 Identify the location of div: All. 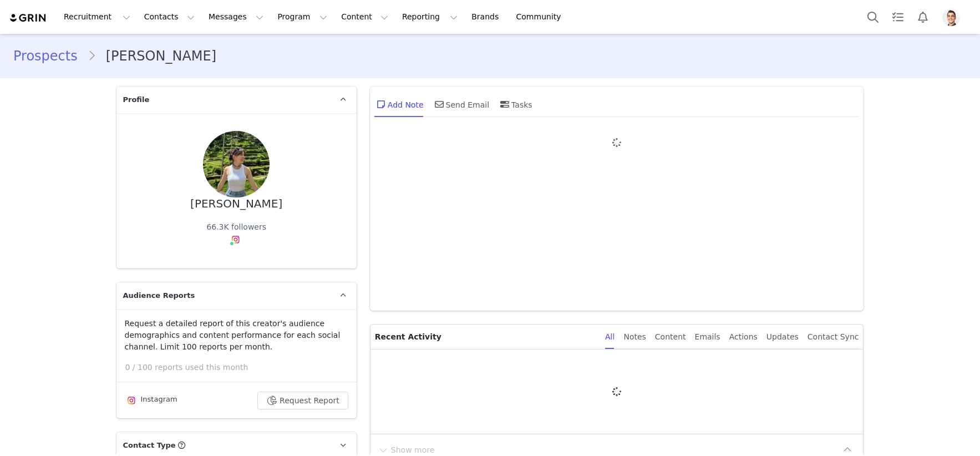
(610, 337).